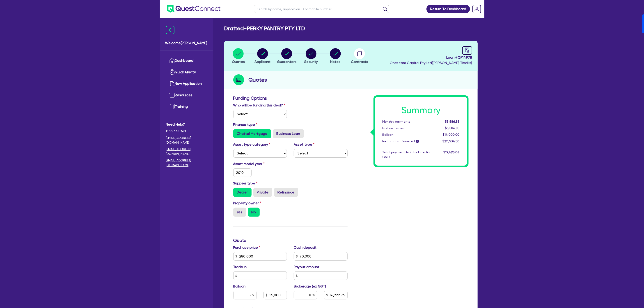 The image size is (644, 308). Describe the element at coordinates (240, 267) in the screenshot. I see `label: Trade in` at that location.